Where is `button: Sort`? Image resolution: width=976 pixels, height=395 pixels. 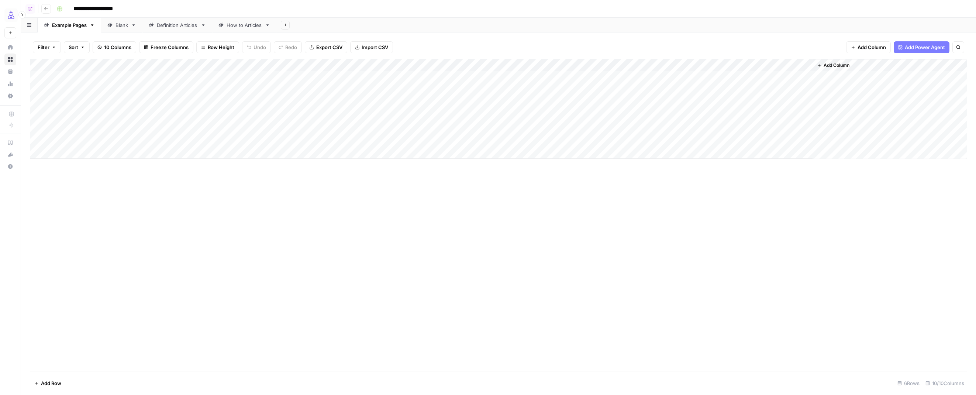 button: Sort is located at coordinates (77, 47).